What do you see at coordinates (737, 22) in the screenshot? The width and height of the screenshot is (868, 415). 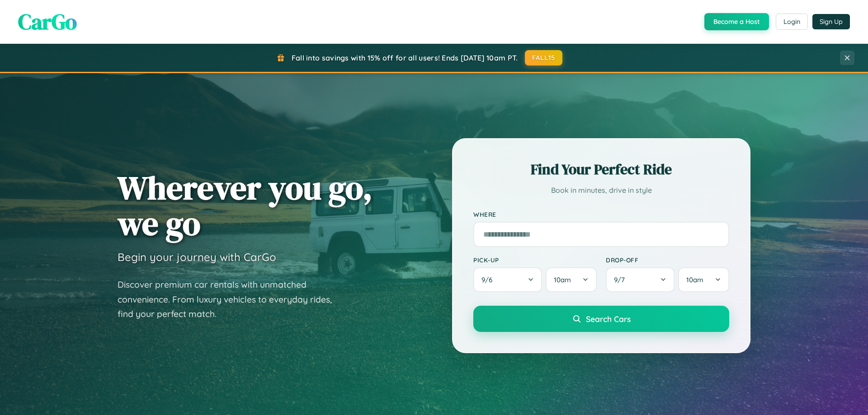 I see `button: Become a Host` at bounding box center [737, 22].